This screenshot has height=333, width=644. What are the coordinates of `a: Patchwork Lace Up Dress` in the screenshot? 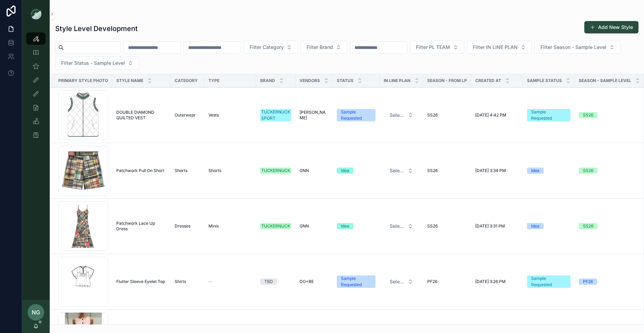 It's located at (141, 226).